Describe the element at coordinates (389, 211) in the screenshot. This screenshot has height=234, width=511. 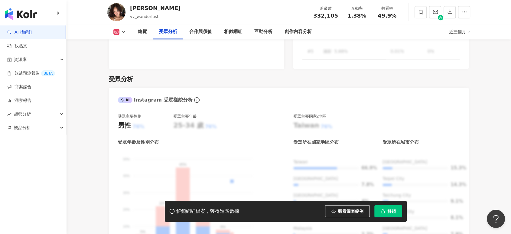
I see `button: 解鎖` at that location.